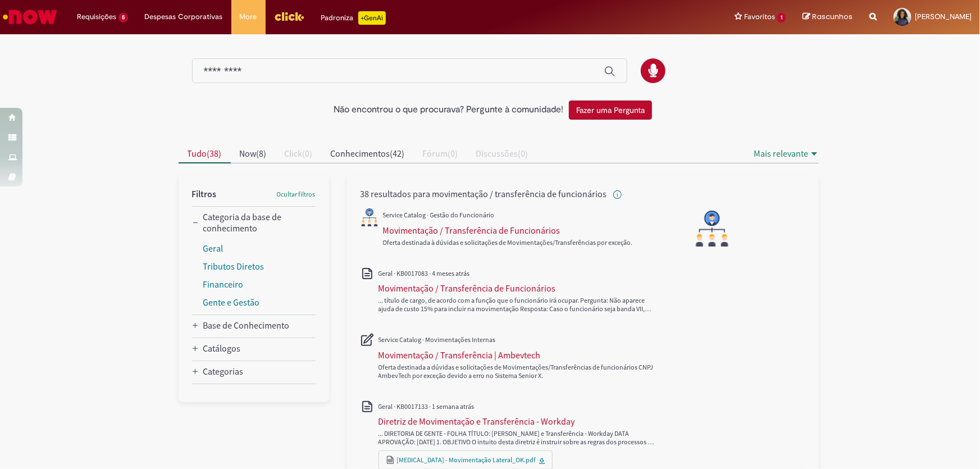 The image size is (980, 469). Describe the element at coordinates (759, 17) in the screenshot. I see `span: Favoritos` at that location.